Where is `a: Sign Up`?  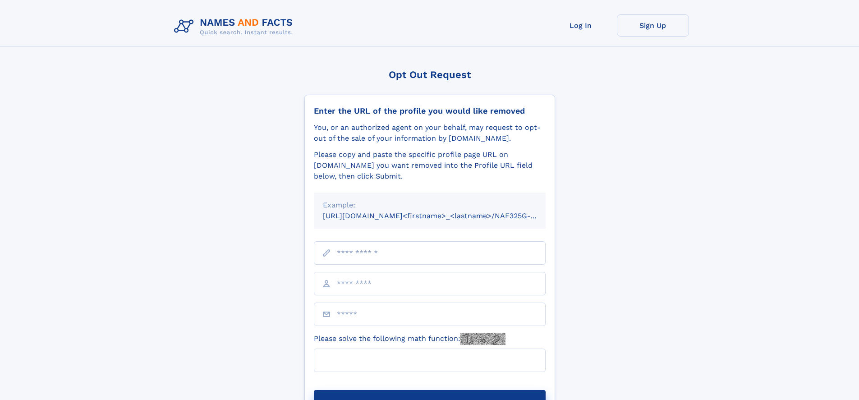
a: Sign Up is located at coordinates (653, 25).